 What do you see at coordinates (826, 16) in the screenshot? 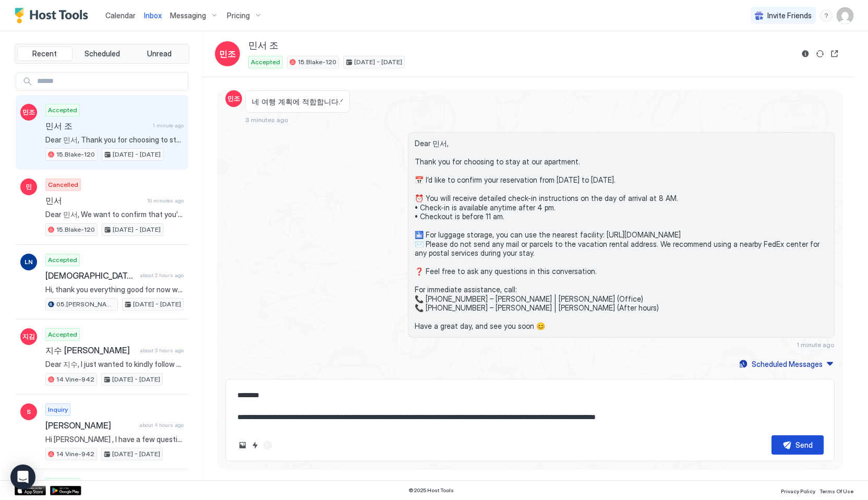
I see `div: menu` at bounding box center [826, 16].